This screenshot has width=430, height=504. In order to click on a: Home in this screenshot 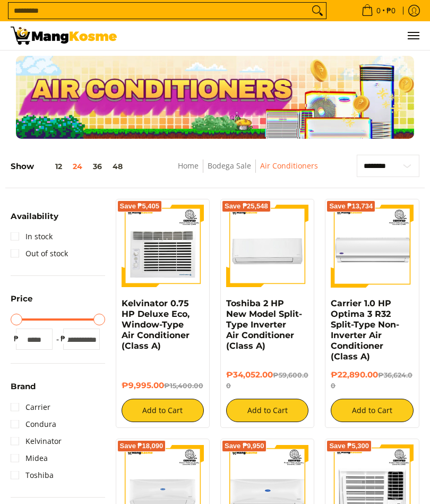, I will do `click(188, 166)`.